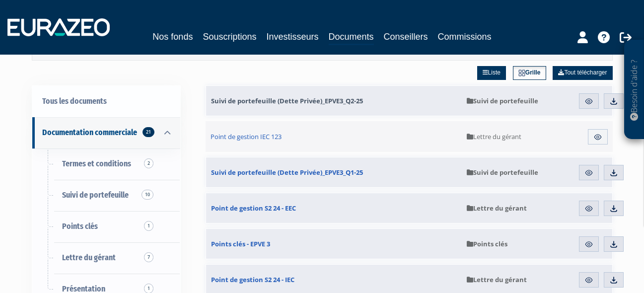  I want to click on span: 10, so click(147, 195).